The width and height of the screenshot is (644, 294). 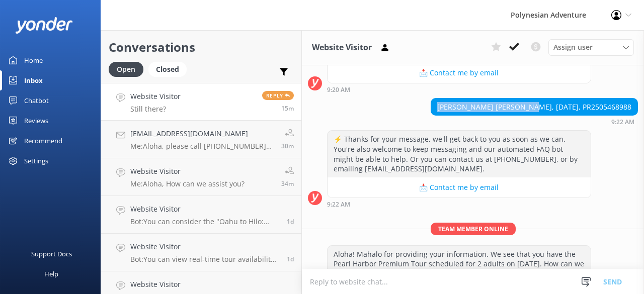 What do you see at coordinates (43, 141) in the screenshot?
I see `div: Recommend` at bounding box center [43, 141].